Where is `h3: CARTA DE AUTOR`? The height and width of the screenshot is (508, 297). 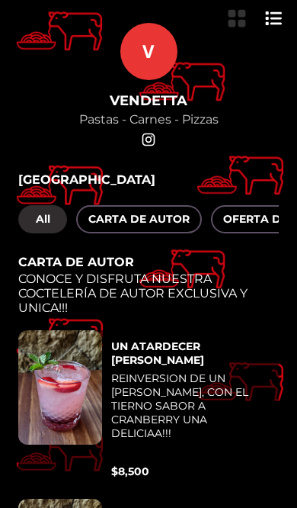 h3: CARTA DE AUTOR is located at coordinates (149, 262).